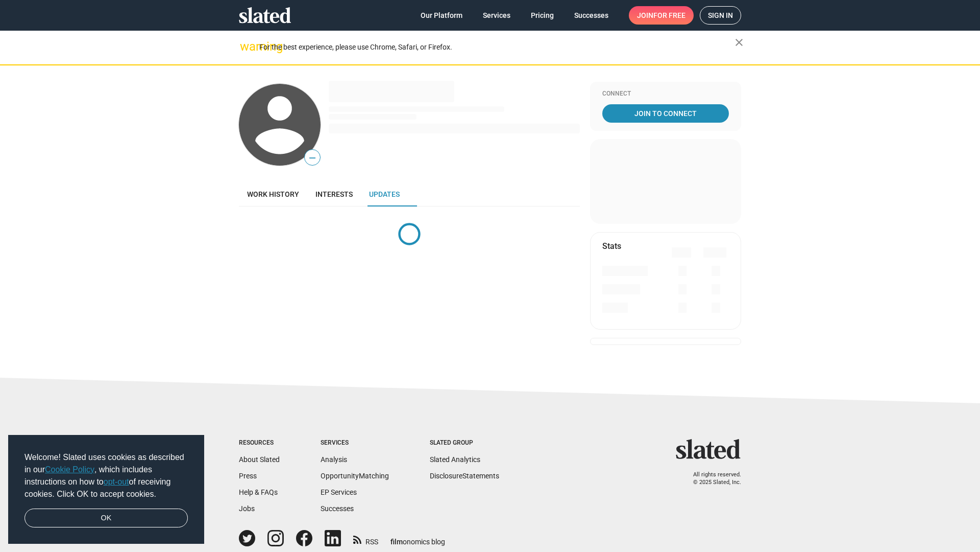 This screenshot has width=980, height=552. I want to click on span: Services, so click(497, 15).